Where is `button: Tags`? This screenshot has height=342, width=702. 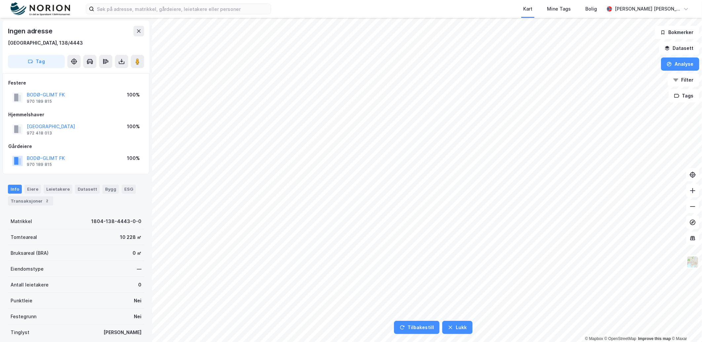
button: Tags is located at coordinates (684, 96).